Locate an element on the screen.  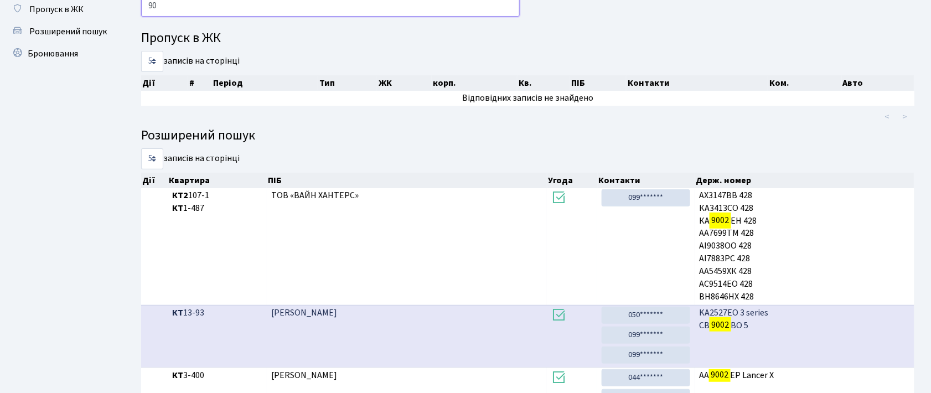
span: KA2527EO 3 series СВ ВО 5 is located at coordinates (804, 319).